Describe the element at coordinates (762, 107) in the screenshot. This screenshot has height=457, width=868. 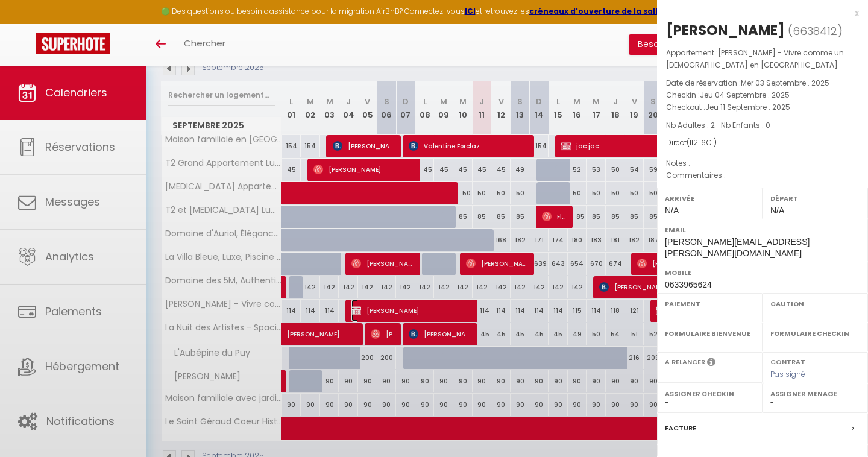
I see `p: Checkout :` at that location.